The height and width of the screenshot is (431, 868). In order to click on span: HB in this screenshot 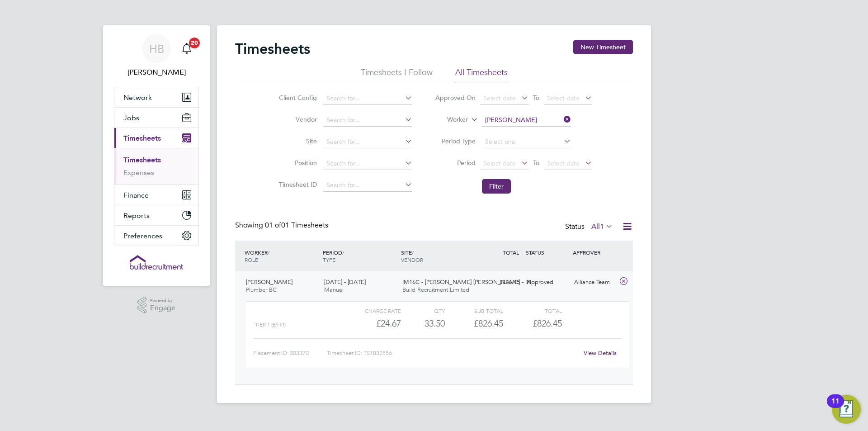, I will do `click(156, 49)`.